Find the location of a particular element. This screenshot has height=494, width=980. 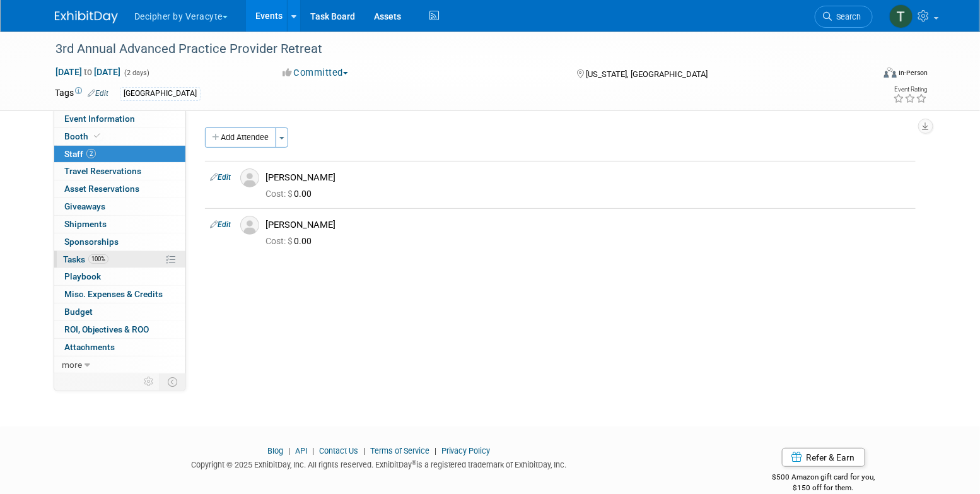

div: In-Person is located at coordinates (913, 72).